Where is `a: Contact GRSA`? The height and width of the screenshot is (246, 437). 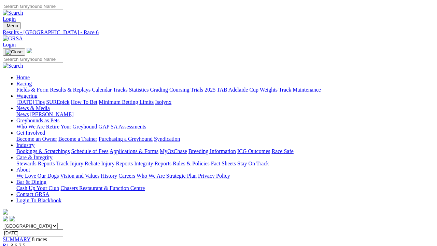 a: Contact GRSA is located at coordinates (33, 194).